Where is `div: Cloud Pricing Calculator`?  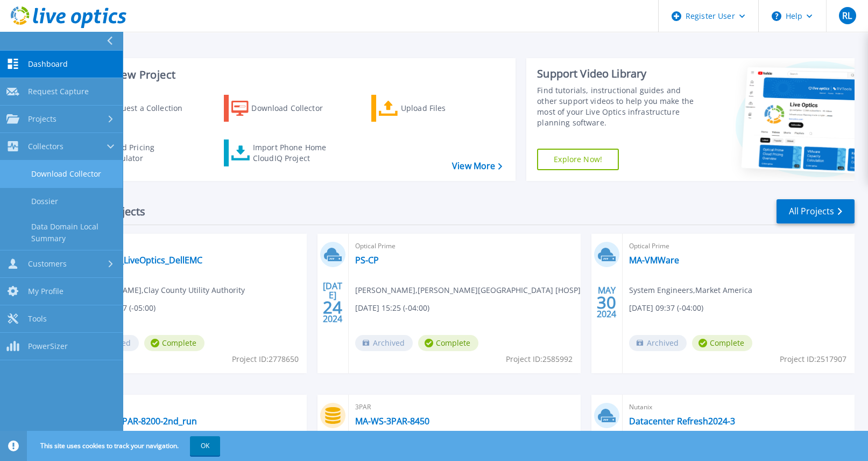 div: Cloud Pricing Calculator is located at coordinates (149, 153).